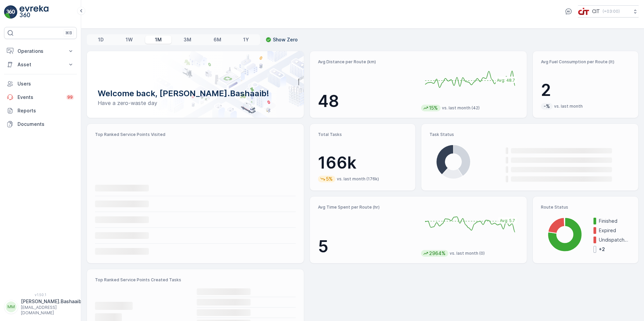  Describe the element at coordinates (195, 103) in the screenshot. I see `p: Have a zero-waste day` at that location.